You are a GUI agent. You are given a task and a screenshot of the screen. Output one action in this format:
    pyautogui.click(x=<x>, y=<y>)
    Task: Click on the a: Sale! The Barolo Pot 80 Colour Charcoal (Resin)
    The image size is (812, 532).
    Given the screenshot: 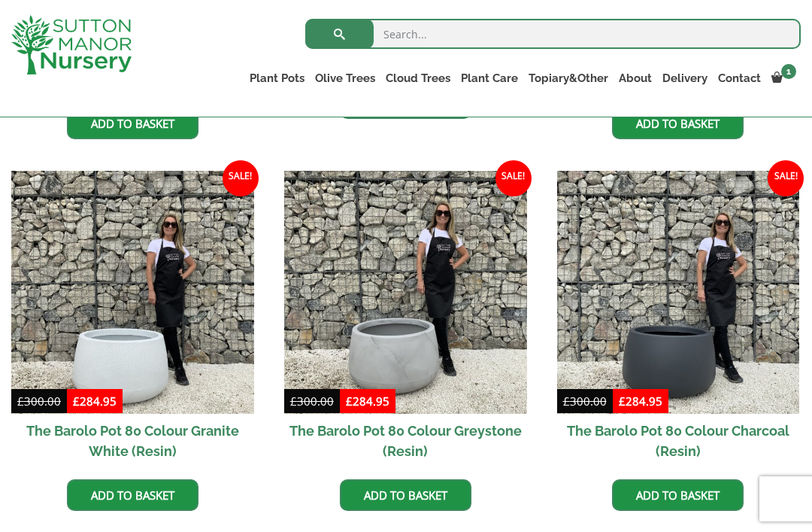 What is the action you would take?
    pyautogui.click(x=678, y=319)
    